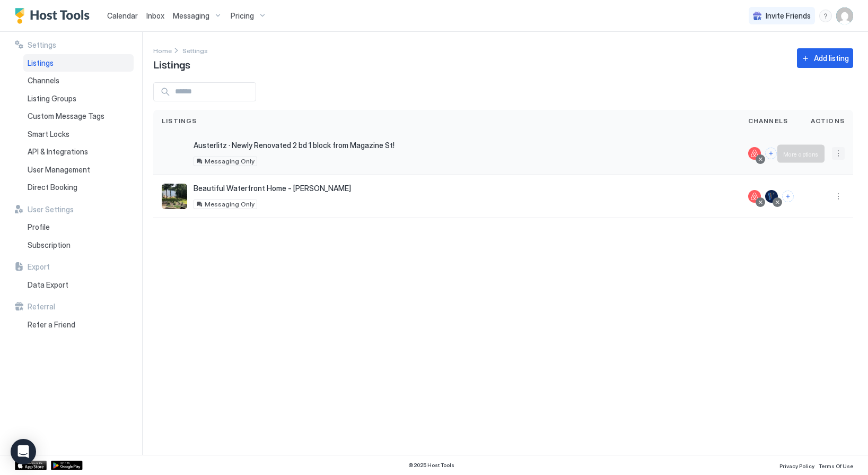 The image size is (868, 475). Describe the element at coordinates (78, 134) in the screenshot. I see `a: Smart Locks` at that location.